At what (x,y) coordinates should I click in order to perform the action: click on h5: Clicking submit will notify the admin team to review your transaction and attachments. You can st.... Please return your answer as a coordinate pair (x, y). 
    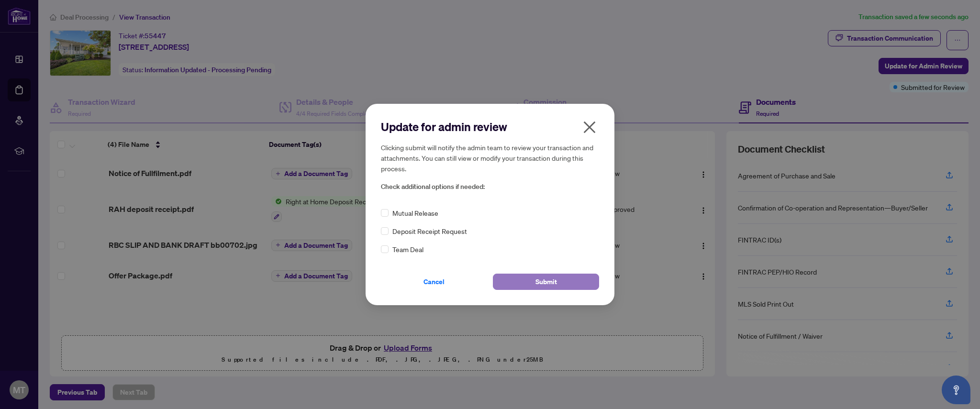
    Looking at the image, I should click on (490, 158).